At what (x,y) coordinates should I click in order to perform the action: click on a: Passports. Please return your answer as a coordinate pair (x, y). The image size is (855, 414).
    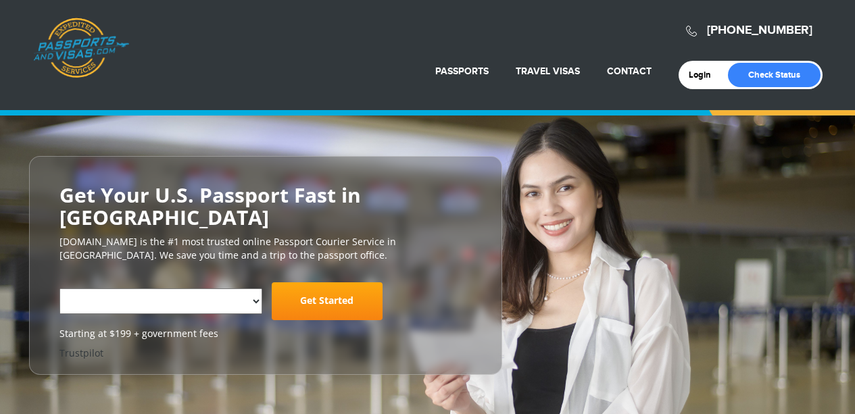
    Looking at the image, I should click on (462, 71).